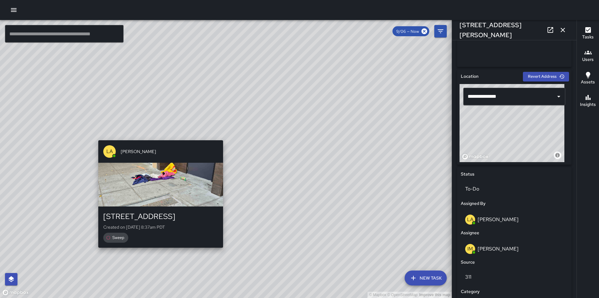 The height and width of the screenshot is (298, 599). What do you see at coordinates (407, 31) in the screenshot?
I see `span: 9/06 — Now` at bounding box center [407, 31].